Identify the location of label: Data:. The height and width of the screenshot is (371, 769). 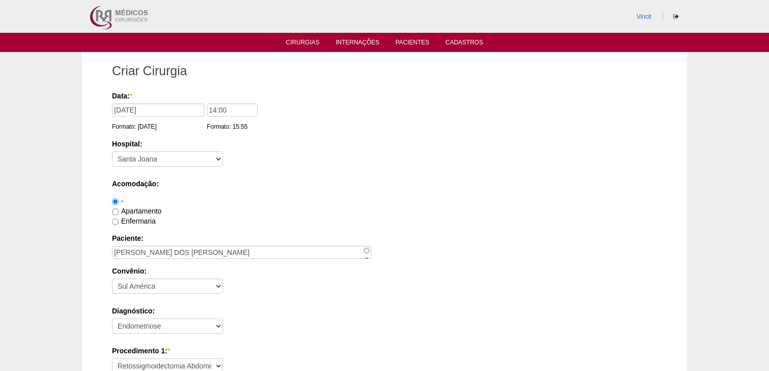
(383, 96).